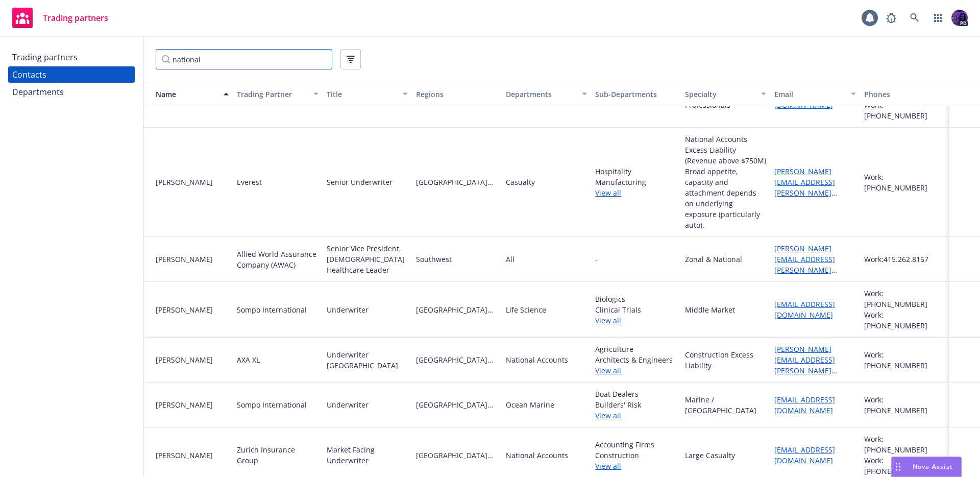 The width and height of the screenshot is (980, 477). I want to click on div: Zonal & National, so click(714, 258).